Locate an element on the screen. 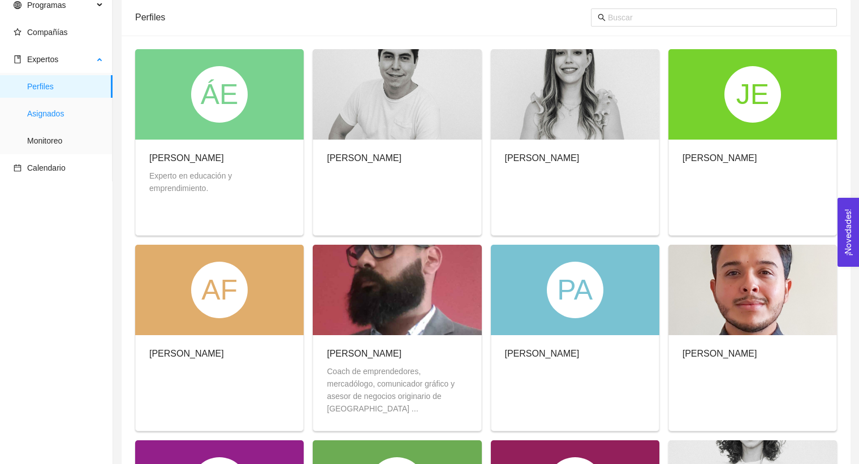  span: Monitoreo is located at coordinates (65, 141).